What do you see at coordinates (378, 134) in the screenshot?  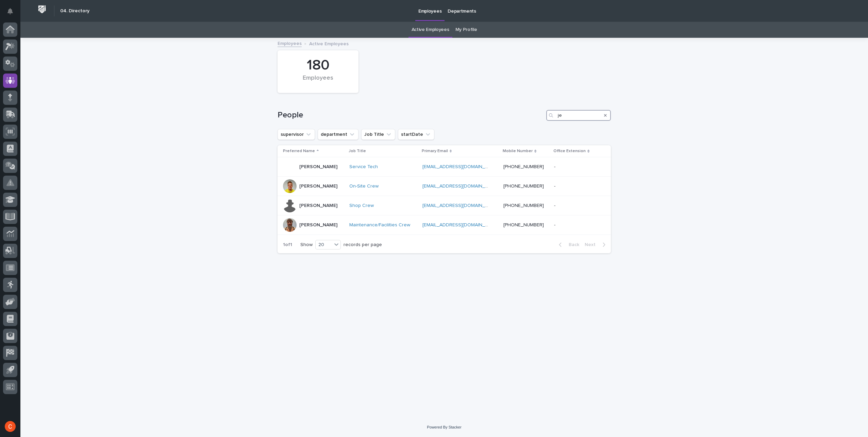 I see `button: Job Title` at bounding box center [378, 134].